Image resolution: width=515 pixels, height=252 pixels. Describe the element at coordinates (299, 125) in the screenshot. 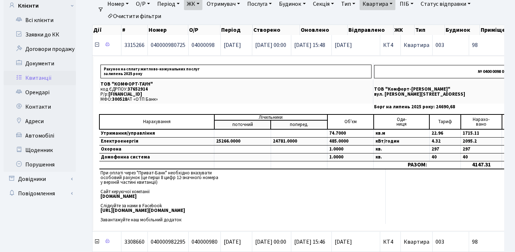

I see `td: поперед.` at that location.